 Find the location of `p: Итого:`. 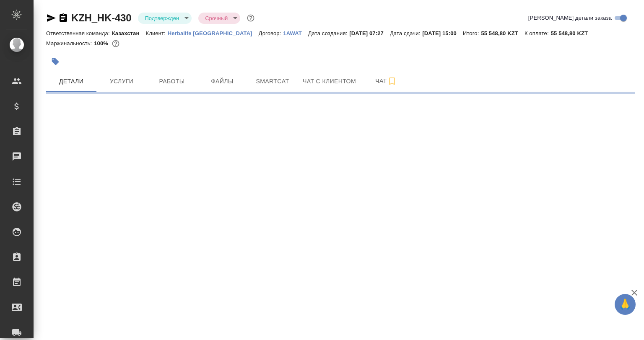

p: Итого: is located at coordinates (472, 33).